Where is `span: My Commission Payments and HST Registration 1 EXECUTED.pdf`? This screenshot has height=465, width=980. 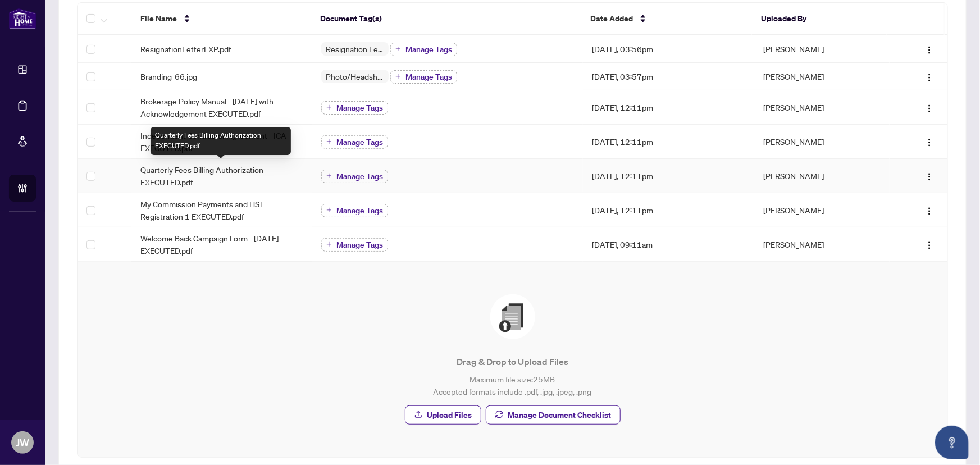
span: My Commission Payments and HST Registration 1 EXECUTED.pdf is located at coordinates (221, 210).